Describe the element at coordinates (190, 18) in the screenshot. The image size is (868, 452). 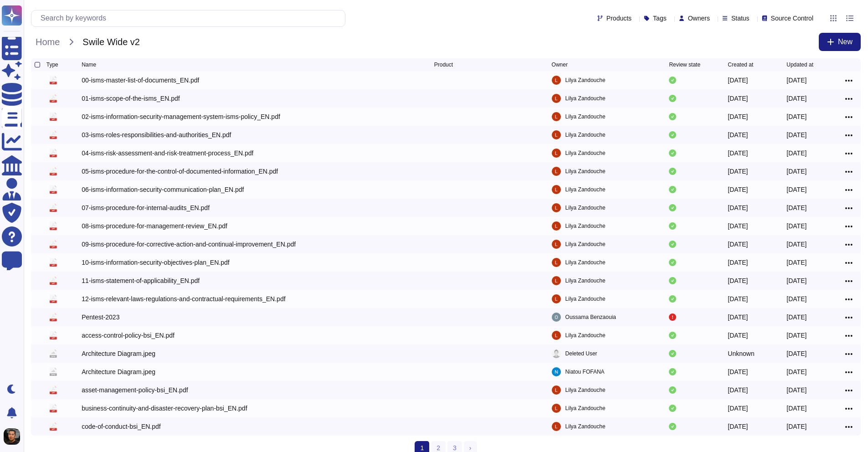
I see `input: Search by keywords` at that location.